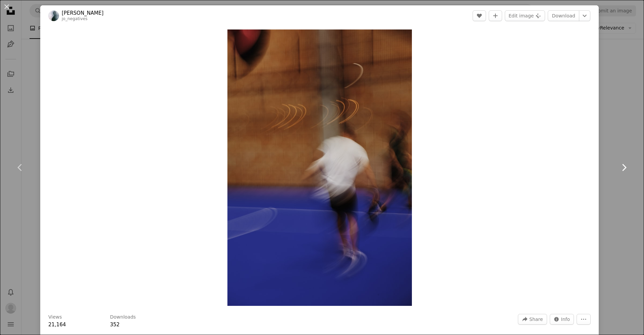 This screenshot has width=644, height=335. I want to click on img: Blurred figures are in motion on a blue surface., so click(320, 167).